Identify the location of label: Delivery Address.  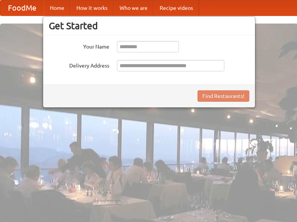
(79, 64).